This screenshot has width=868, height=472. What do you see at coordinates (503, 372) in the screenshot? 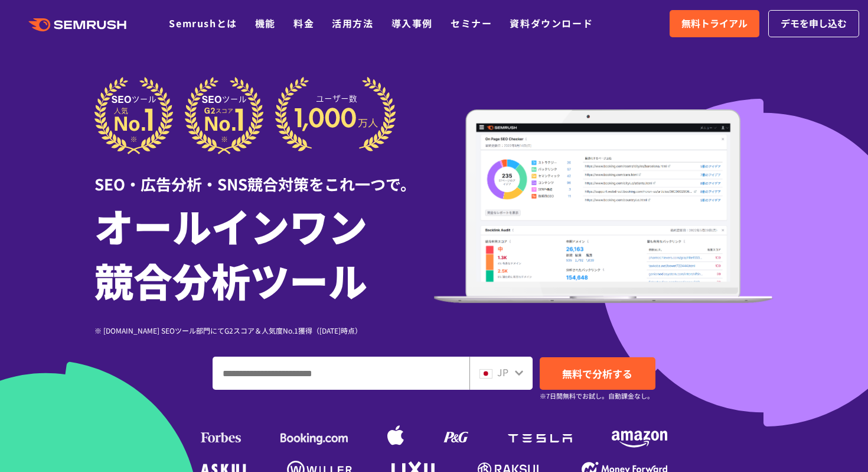
I see `span: JP` at bounding box center [503, 372].